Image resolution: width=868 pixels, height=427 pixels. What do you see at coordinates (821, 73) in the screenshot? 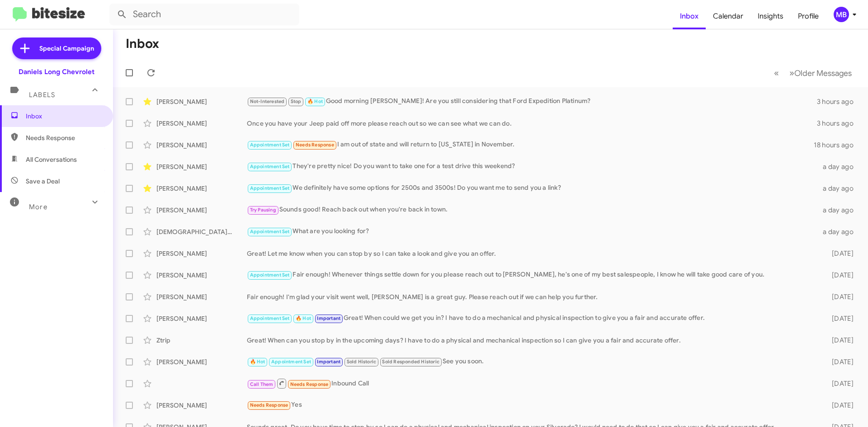
I see `button: Next` at bounding box center [821, 73].